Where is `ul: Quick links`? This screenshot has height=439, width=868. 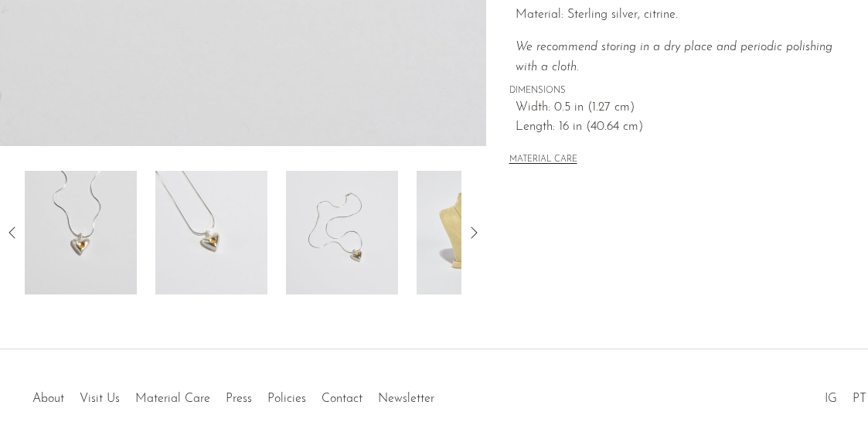
ul: Quick links is located at coordinates (234, 395).